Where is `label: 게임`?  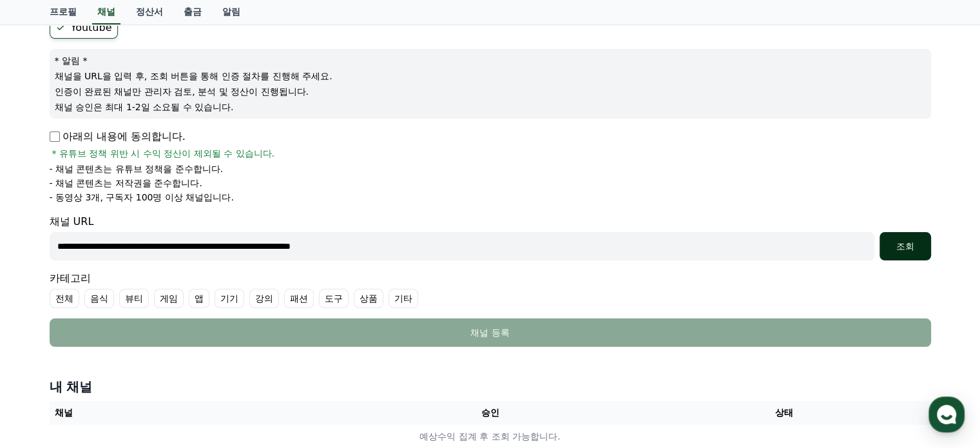
label: 게임 is located at coordinates (169, 299).